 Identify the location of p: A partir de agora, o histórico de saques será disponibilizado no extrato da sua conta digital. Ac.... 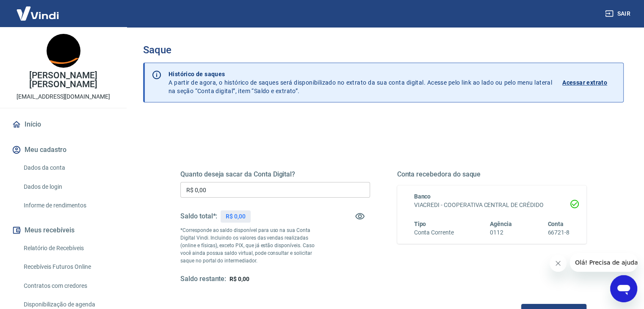
(361, 82).